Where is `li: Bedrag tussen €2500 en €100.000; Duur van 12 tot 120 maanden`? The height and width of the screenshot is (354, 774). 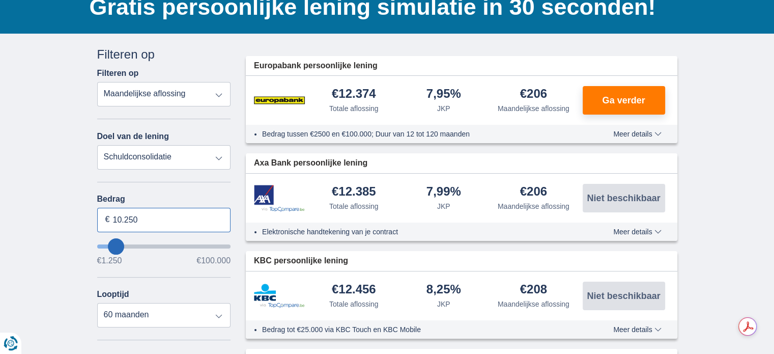
li: Bedrag tussen €2500 en €100.000; Duur van 12 tot 120 maanden is located at coordinates (419, 134).